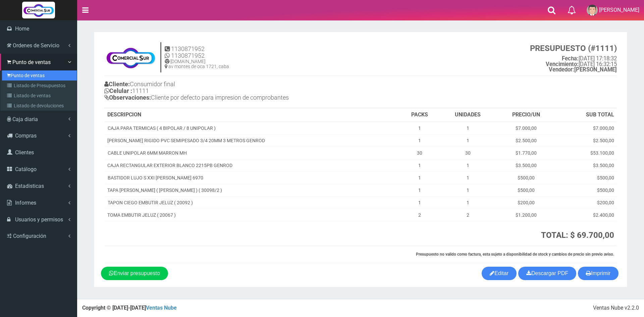 This screenshot has height=317, width=644. I want to click on span: Clientes, so click(25, 153).